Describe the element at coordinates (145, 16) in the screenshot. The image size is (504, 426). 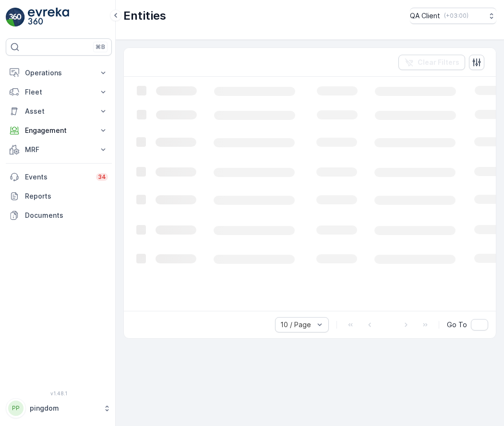
I see `p: Entities` at that location.